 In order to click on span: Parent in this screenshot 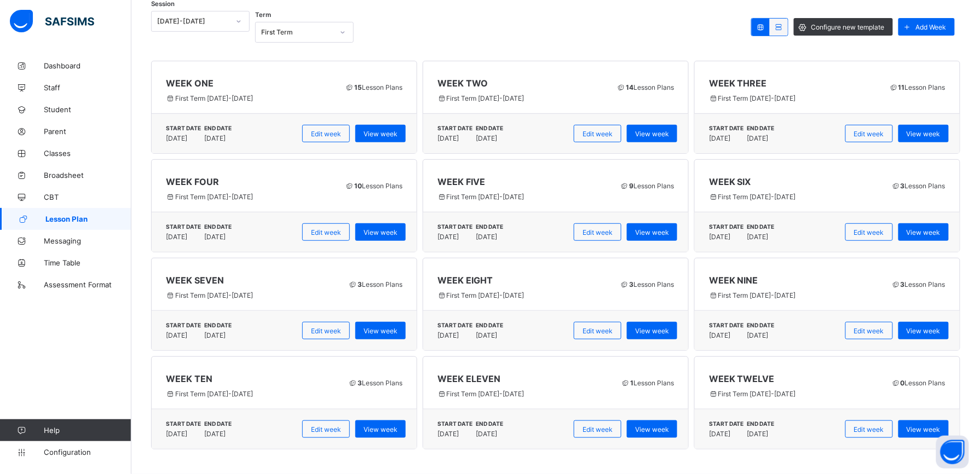, I will do `click(87, 131)`.